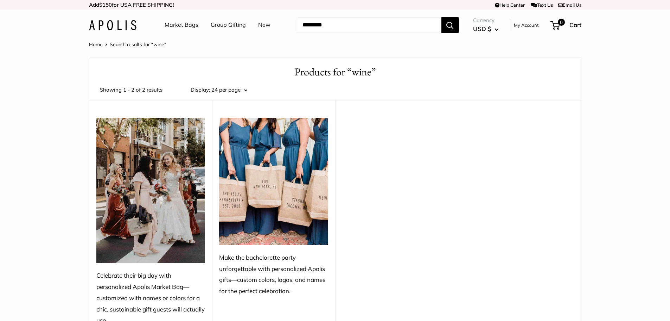  Describe the element at coordinates (138, 44) in the screenshot. I see `span: Search results for “wine”` at that location.